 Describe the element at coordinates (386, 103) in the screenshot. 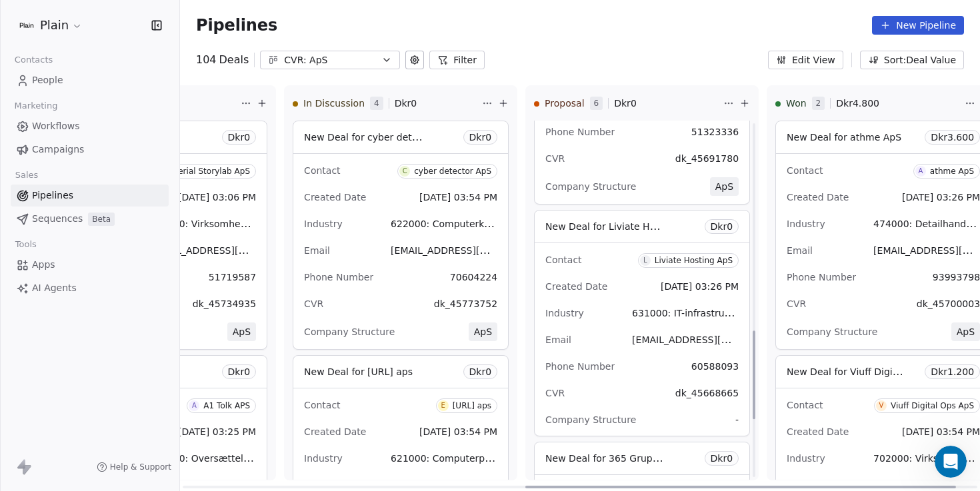

I see `div: In Discussion4Dkr0` at that location.